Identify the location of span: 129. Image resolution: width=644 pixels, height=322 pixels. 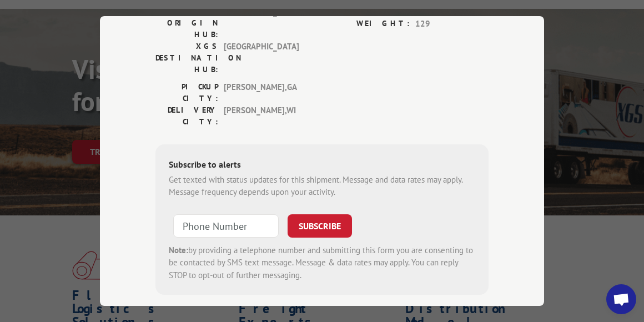
(452, 24).